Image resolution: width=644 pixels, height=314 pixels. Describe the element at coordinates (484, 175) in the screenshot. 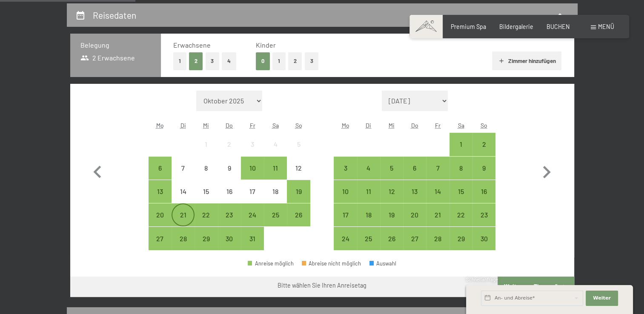

I see `div: 9` at that location.